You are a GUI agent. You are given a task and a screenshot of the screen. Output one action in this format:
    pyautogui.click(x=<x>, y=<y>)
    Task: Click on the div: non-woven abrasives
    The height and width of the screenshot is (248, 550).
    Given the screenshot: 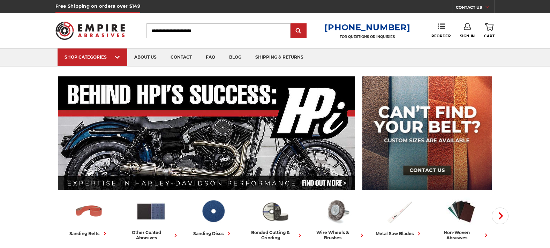 What is the action you would take?
    pyautogui.click(x=461, y=235)
    